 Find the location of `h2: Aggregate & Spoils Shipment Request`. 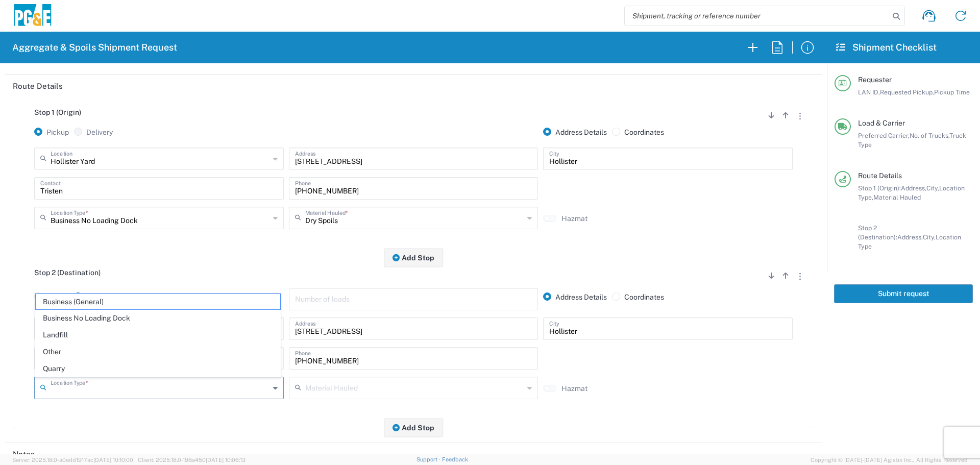

h2: Aggregate & Spoils Shipment Request is located at coordinates (94, 47).